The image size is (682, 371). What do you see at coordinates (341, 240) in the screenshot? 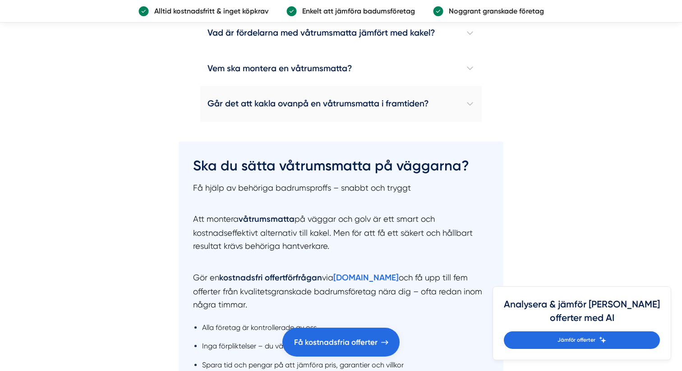
I see `p: Att montera på väggar och golv är ett smart och kostnadseffektivt alternativ till kakel. Men för ...` at bounding box center [341, 240].